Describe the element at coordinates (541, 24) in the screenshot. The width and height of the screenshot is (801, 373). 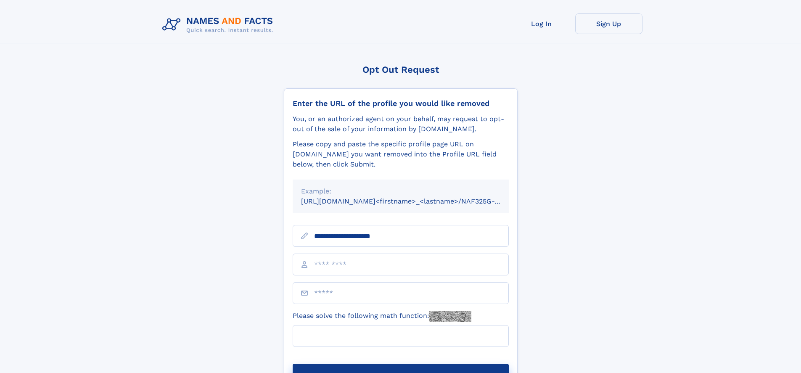
I see `a: Log In` at that location.